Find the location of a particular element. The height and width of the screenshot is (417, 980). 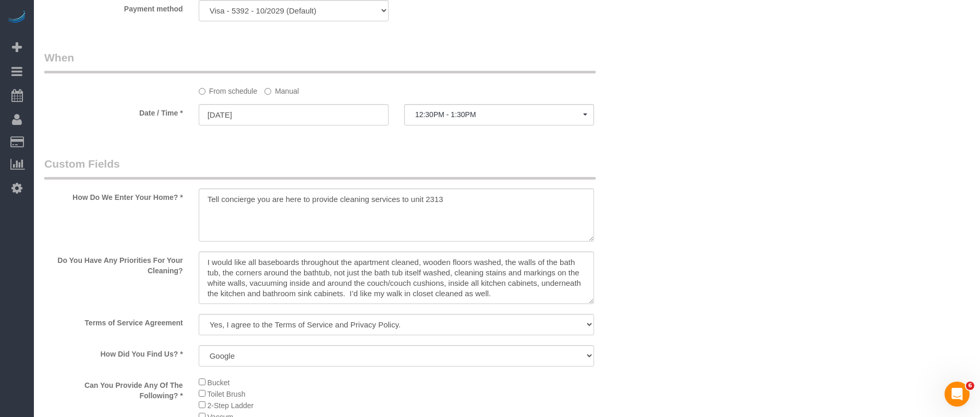

legend: When is located at coordinates (320, 62).